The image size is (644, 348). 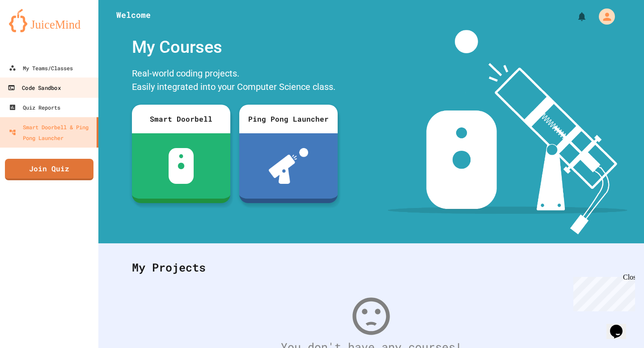 I want to click on div: Smart Doorbell, so click(x=181, y=119).